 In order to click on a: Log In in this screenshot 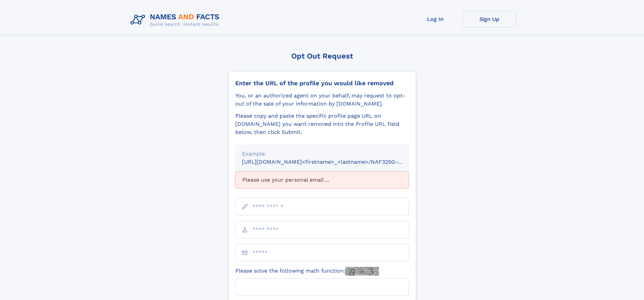, I will do `click(435, 19)`.